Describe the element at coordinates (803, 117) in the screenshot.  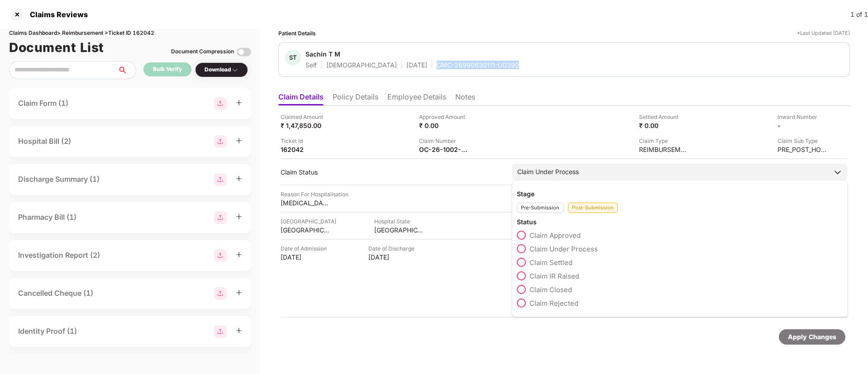
I see `div: Inward Number` at that location.